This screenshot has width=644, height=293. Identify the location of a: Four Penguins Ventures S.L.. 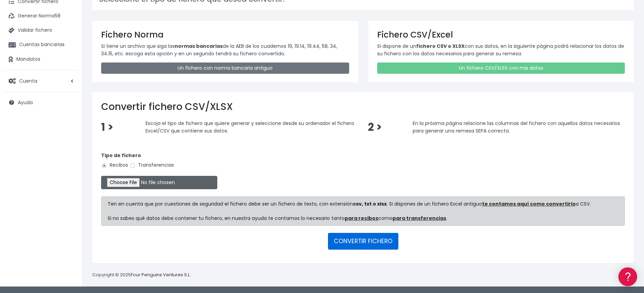
(160, 275).